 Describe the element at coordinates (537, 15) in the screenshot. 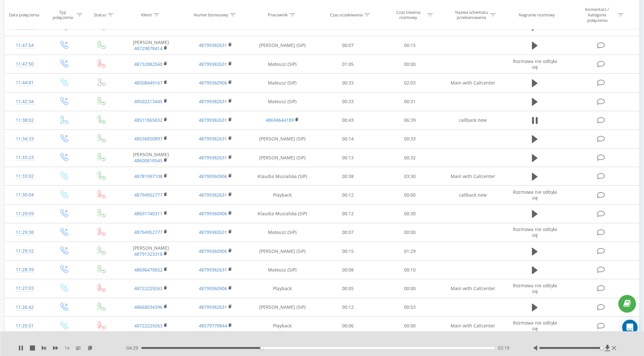

I see `div: Nagranie rozmowy` at that location.